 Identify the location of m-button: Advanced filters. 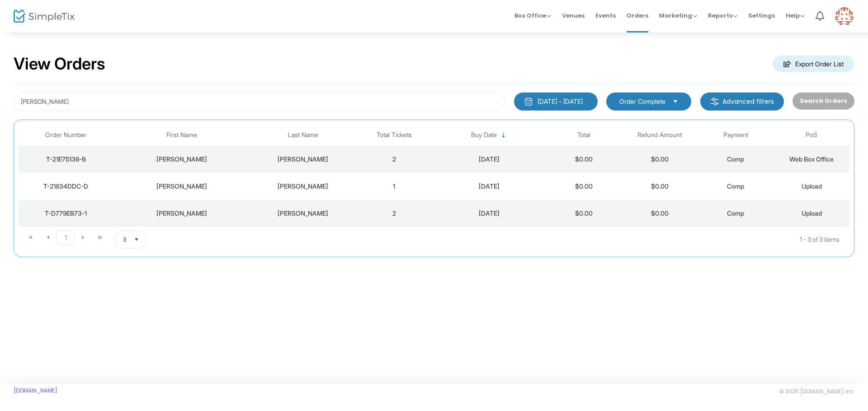
(741, 102).